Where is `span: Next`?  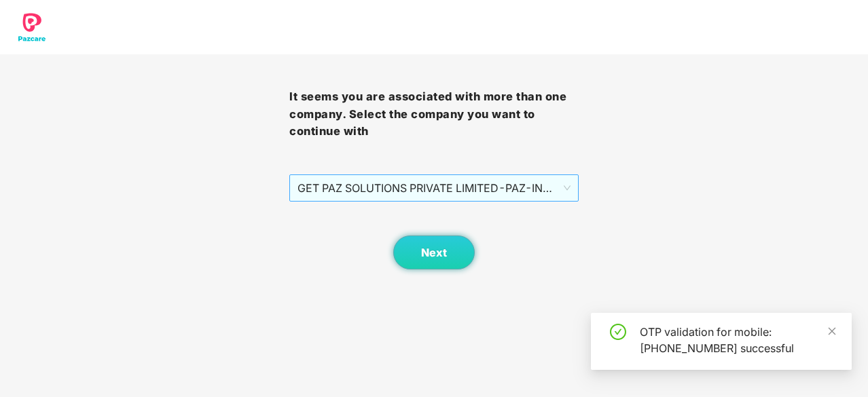
span: Next is located at coordinates (434, 253).